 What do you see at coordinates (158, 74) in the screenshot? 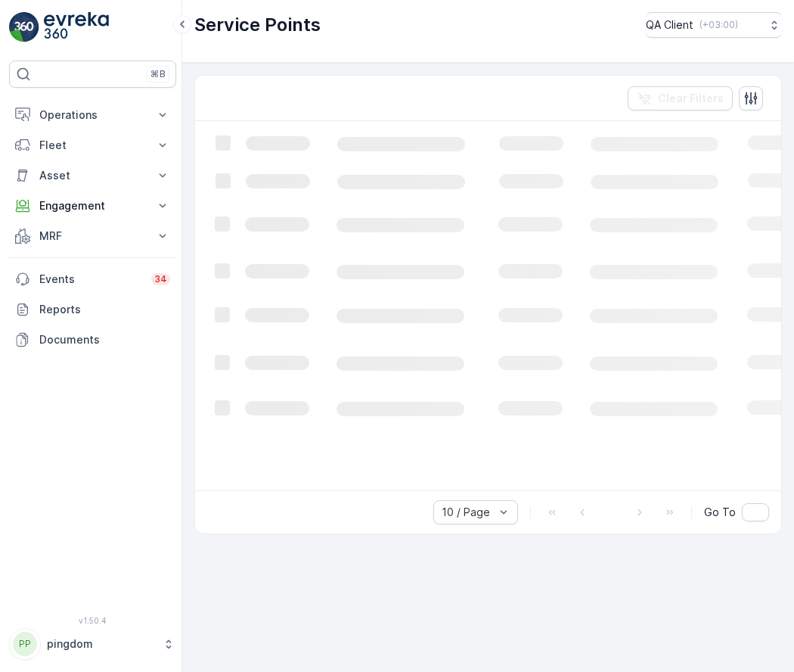
I see `p: ⌘B` at bounding box center [158, 74].